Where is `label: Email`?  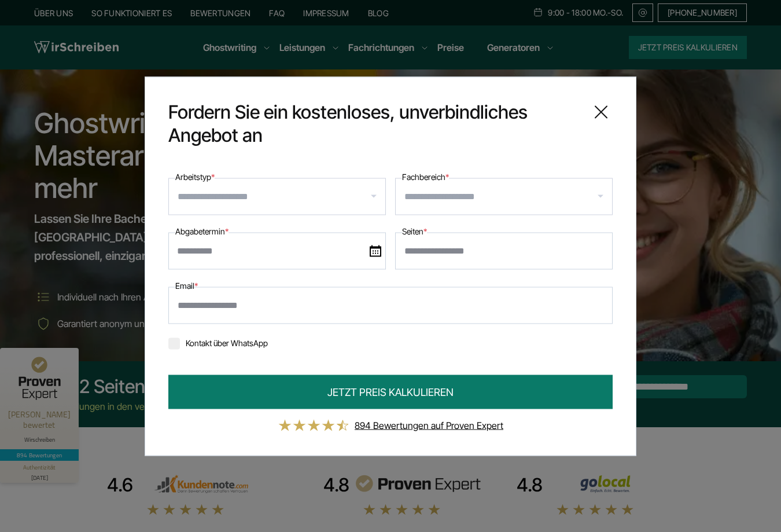 label: Email is located at coordinates (186, 285).